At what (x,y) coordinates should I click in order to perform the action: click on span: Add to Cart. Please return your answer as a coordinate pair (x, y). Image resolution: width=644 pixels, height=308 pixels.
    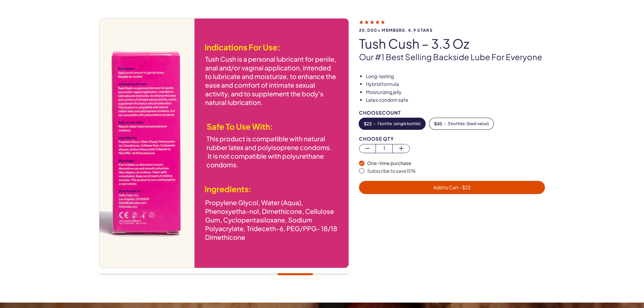
    Looking at the image, I should click on (452, 187).